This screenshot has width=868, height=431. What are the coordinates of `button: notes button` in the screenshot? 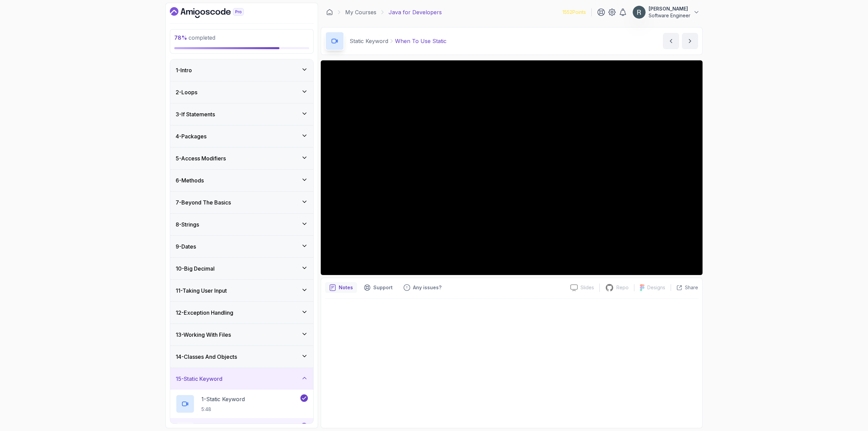 It's located at (341, 288).